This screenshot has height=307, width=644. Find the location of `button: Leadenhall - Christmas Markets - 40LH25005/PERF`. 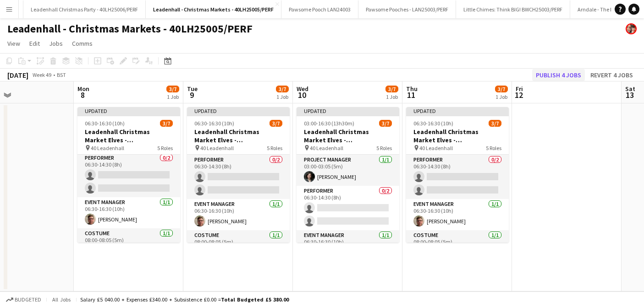

button: Leadenhall - Christmas Markets - 40LH25005/PERF is located at coordinates (213, 9).